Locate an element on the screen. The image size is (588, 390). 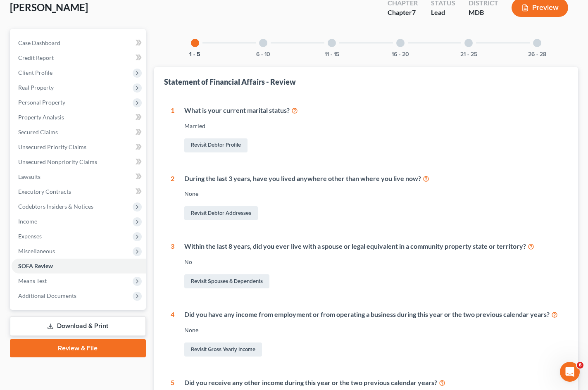
a: Case Dashboard is located at coordinates (79, 43).